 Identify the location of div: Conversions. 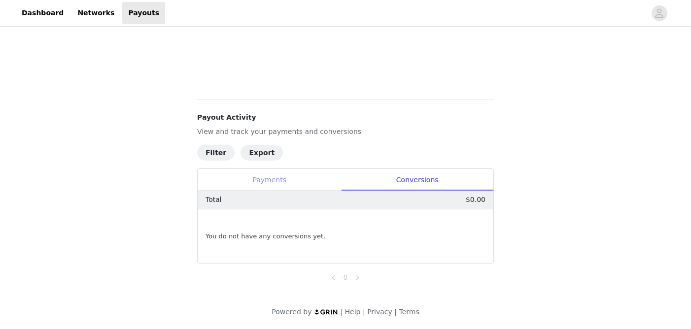
(417, 180).